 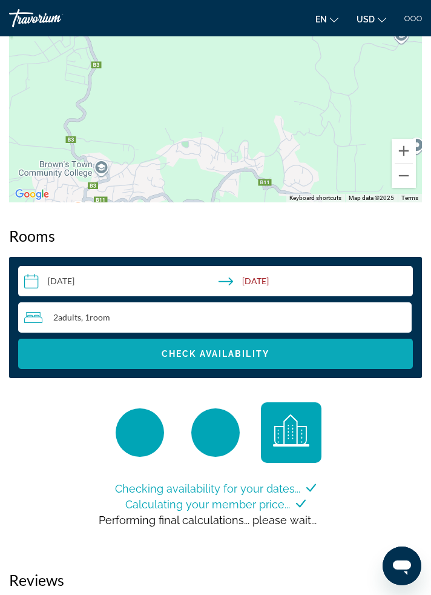 I want to click on span: Checking availability for your dates..., so click(x=208, y=488).